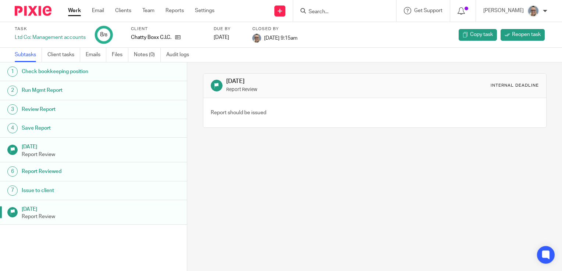  I want to click on a: Files, so click(120, 55).